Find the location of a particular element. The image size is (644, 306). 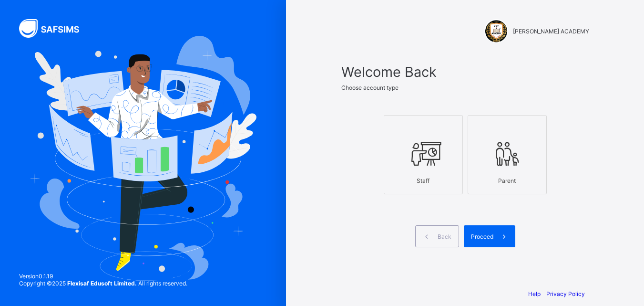

div: Parent is located at coordinates (507, 180).